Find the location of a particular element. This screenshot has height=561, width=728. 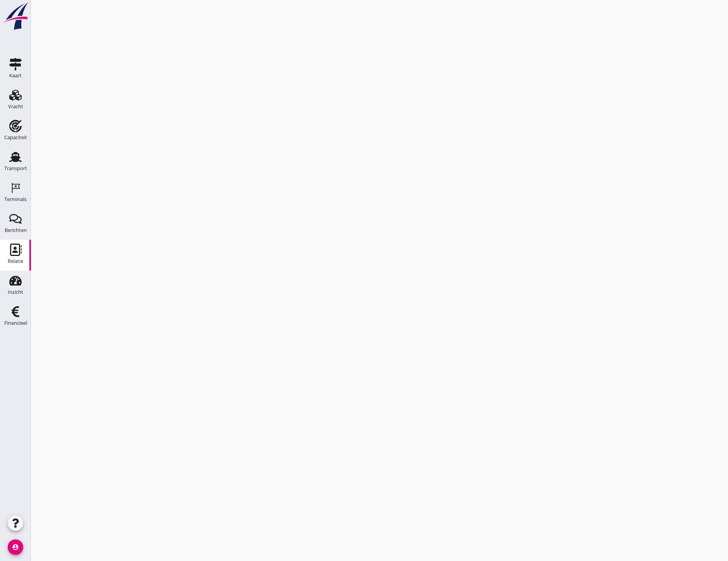

div: Berichten is located at coordinates (16, 230).